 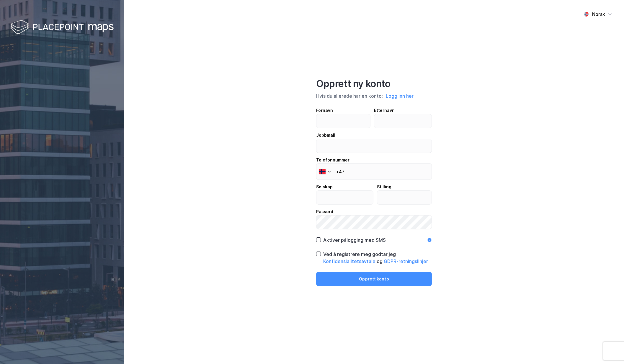 I want to click on div: Telefonnummer, so click(x=374, y=160).